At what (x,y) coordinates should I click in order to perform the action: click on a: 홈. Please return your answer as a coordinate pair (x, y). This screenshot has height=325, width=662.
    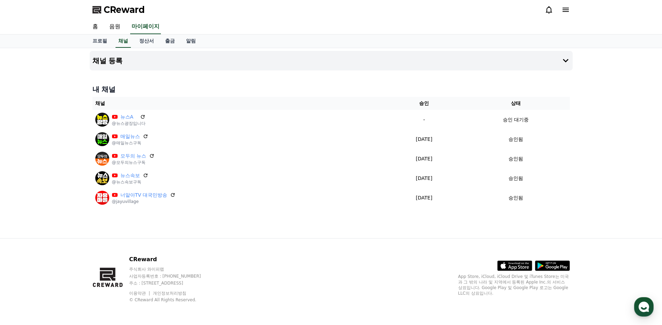
    Looking at the image, I should click on (95, 27).